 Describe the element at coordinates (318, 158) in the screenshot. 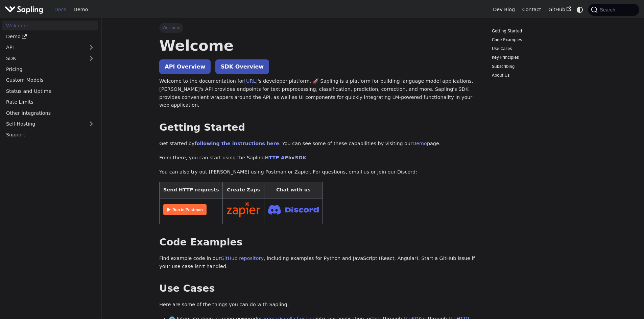

I see `p: From there, you can start using the Sapling or .` at that location.